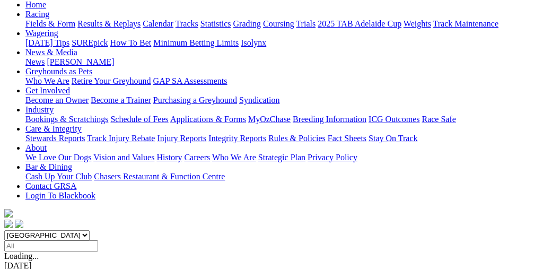 This screenshot has height=269, width=543. Describe the element at coordinates (282, 81) in the screenshot. I see `div: Greyhounds as Pets` at that location.